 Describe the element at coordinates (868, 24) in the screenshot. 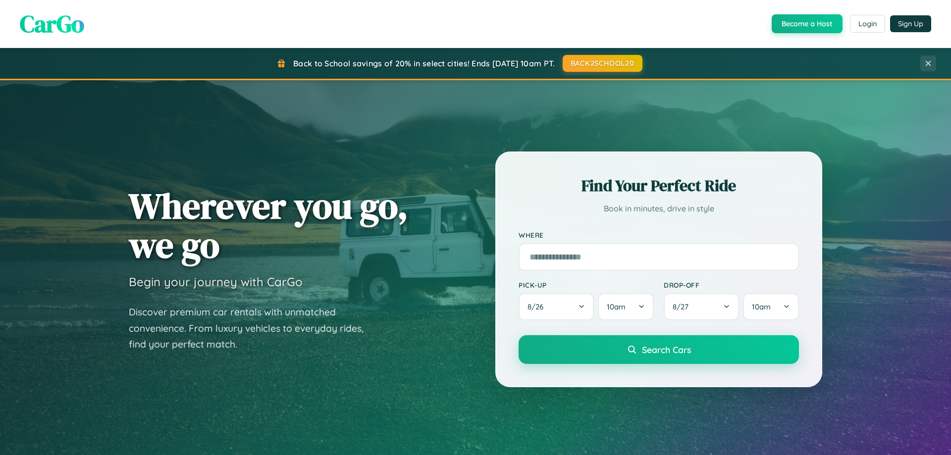

I see `button: Login` at that location.